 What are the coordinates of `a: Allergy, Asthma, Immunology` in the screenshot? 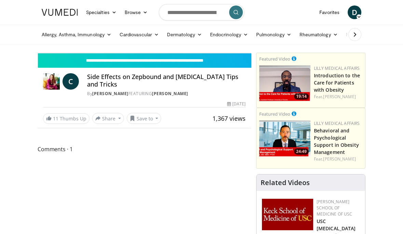 It's located at (76, 34).